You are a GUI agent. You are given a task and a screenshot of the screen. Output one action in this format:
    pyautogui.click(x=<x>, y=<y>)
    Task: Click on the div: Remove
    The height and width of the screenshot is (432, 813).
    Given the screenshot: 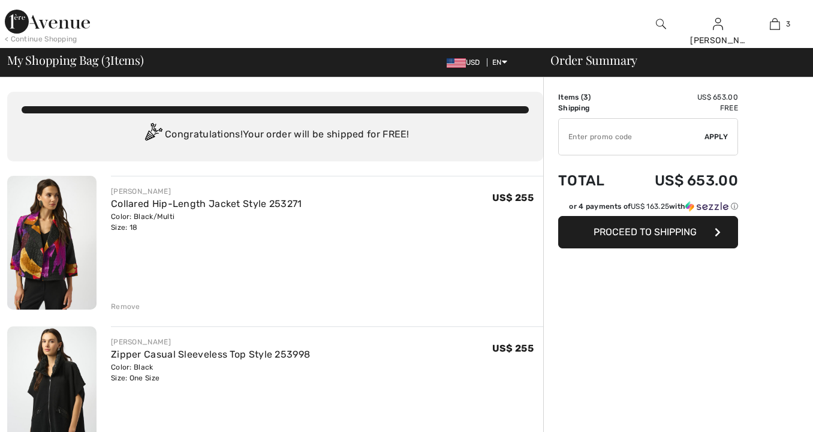 What is the action you would take?
    pyautogui.click(x=125, y=306)
    